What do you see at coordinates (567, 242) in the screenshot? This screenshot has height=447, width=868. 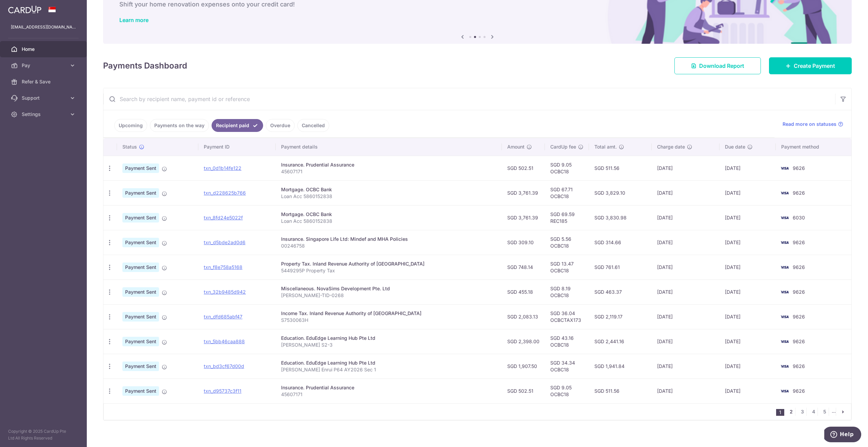 I see `td: SGD 5.56 OCBC18` at bounding box center [567, 242].